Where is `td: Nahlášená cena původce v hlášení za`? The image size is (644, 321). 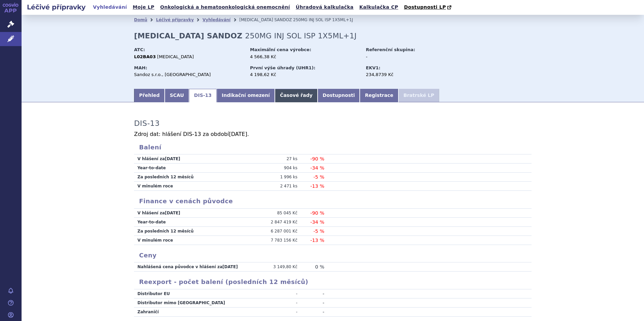 td: Nahlášená cena původce v hlášení za is located at coordinates (193, 267).